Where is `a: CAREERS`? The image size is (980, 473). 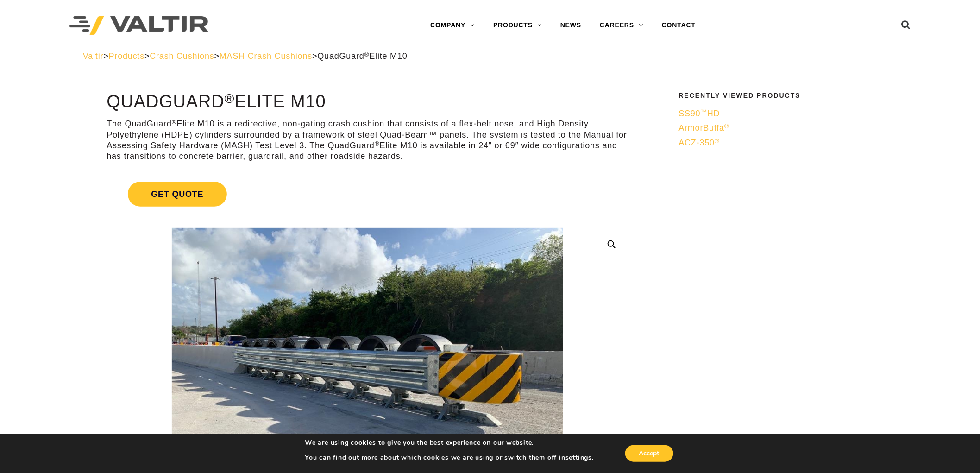
a: CAREERS is located at coordinates (622, 26).